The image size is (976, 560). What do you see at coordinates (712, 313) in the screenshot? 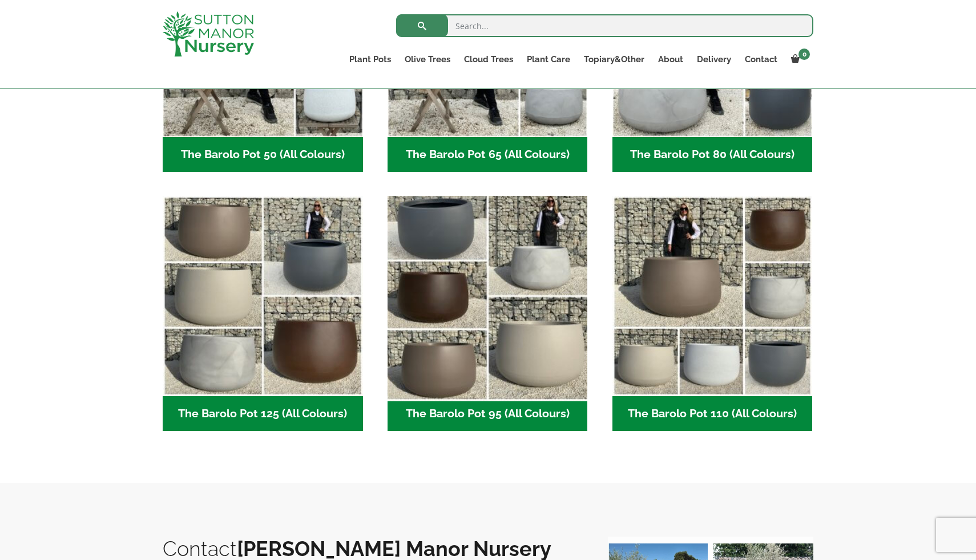
I see `a: Visit product category The Barolo Pot 110 (All Colours)` at bounding box center [712, 313].